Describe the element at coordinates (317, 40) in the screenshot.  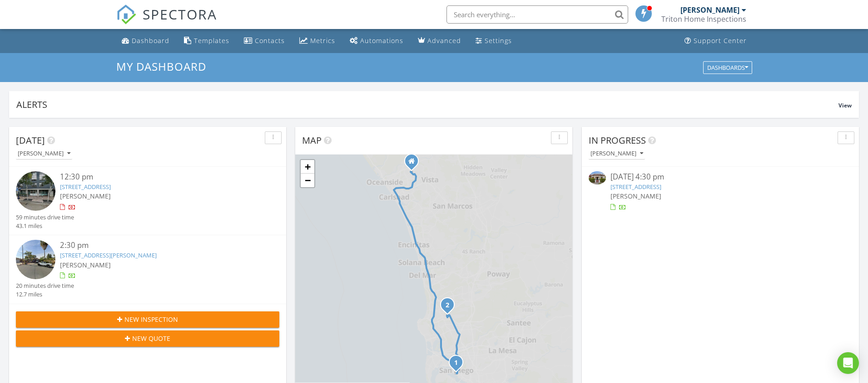
I see `a: Metrics` at that location.